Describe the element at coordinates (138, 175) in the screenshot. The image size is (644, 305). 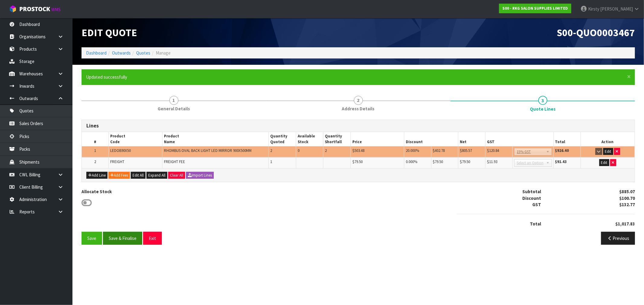
I see `button: Edit All` at that location.